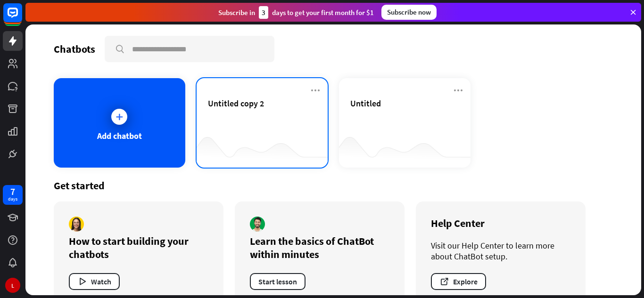 The width and height of the screenshot is (644, 298). What do you see at coordinates (263, 13) in the screenshot?
I see `div: 3` at bounding box center [263, 13].